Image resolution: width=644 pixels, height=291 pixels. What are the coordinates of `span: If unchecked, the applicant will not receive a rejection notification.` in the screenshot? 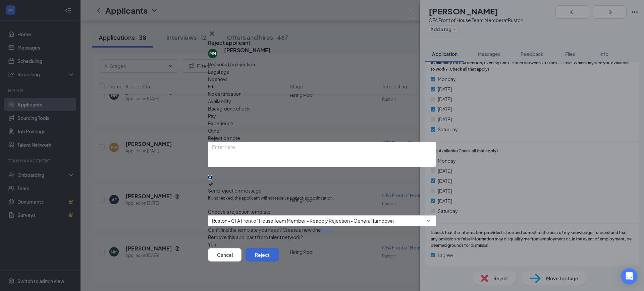 It's located at (322, 198).